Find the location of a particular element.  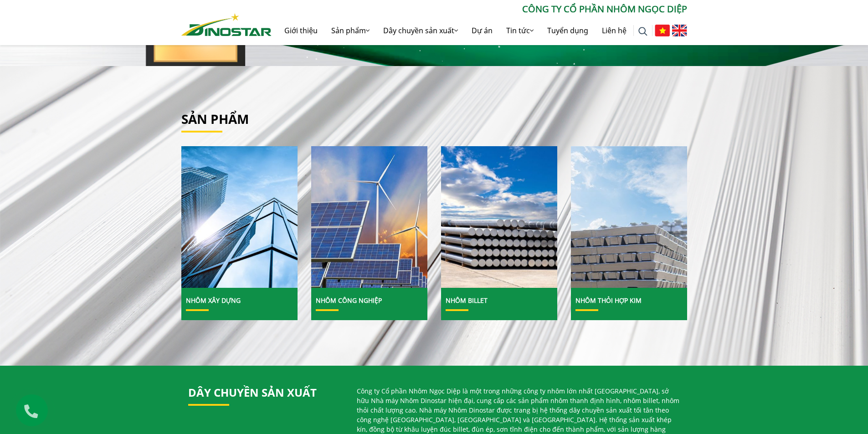

img: Nhôm Xây dựng is located at coordinates (239, 217).